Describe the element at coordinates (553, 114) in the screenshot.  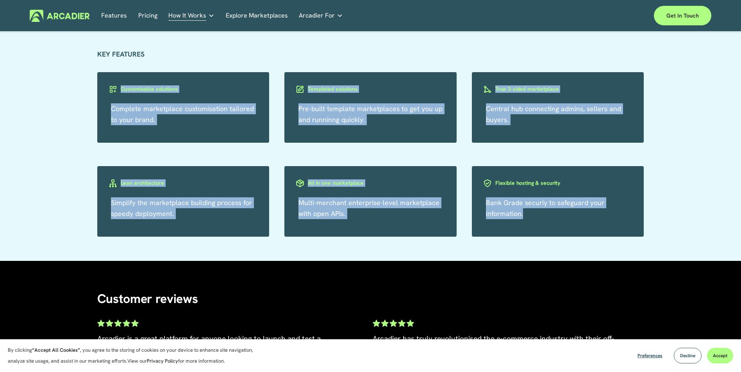
I see `span: Central hub connecting admins, sellers and buyers.` at that location.